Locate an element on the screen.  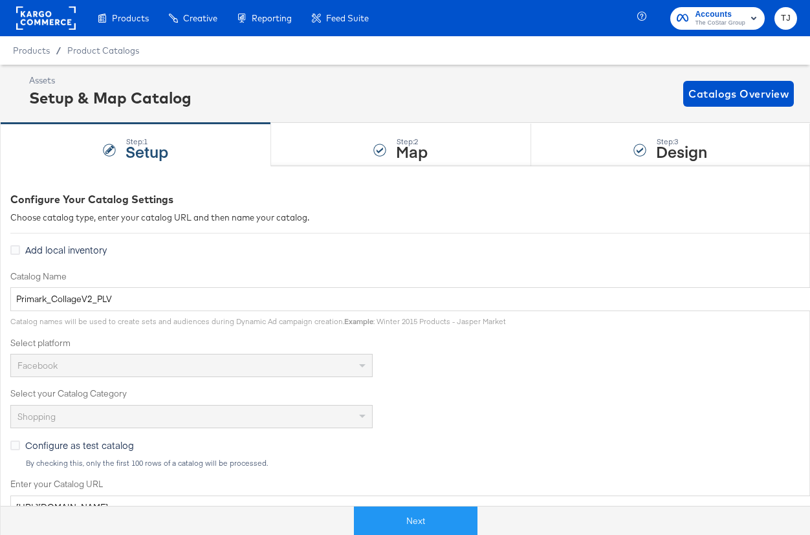
strong: Map is located at coordinates (412, 151).